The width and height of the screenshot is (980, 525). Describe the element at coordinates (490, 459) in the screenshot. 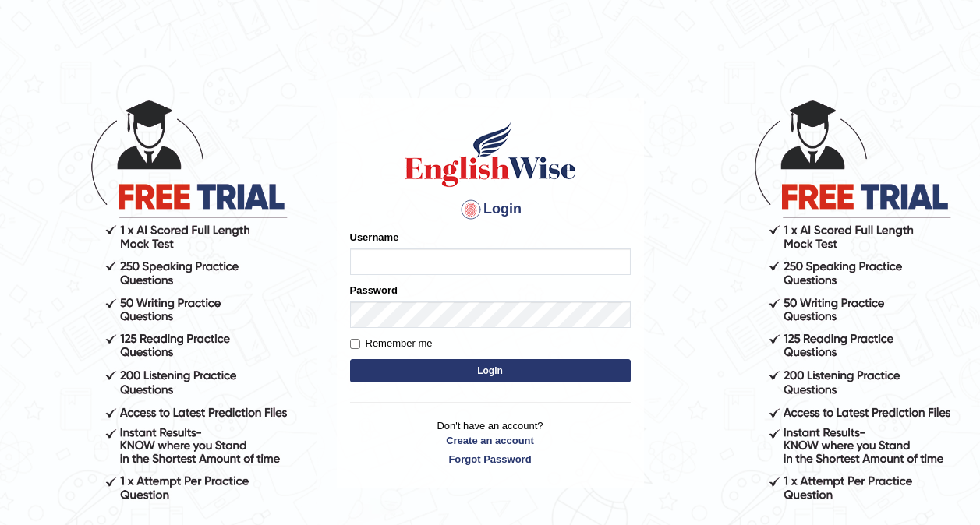

I see `a: Forgot Password` at that location.